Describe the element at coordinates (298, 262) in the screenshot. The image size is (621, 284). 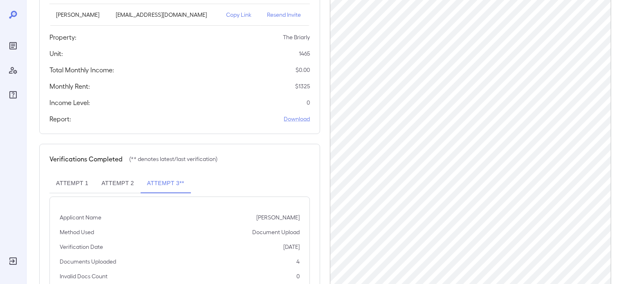
I see `p: 4` at that location.